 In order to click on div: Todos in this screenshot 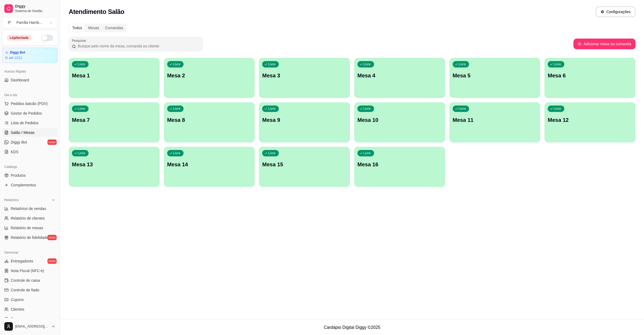, I will do `click(77, 28)`.